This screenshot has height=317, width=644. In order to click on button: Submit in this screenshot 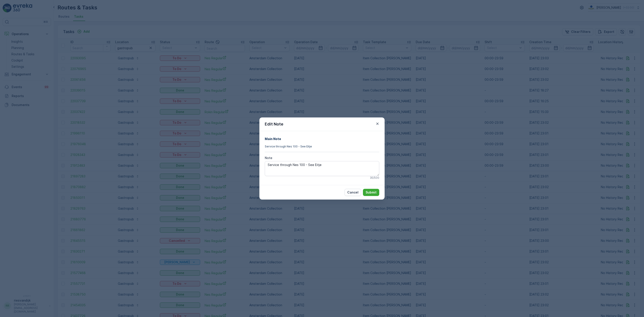, I will do `click(371, 192)`.